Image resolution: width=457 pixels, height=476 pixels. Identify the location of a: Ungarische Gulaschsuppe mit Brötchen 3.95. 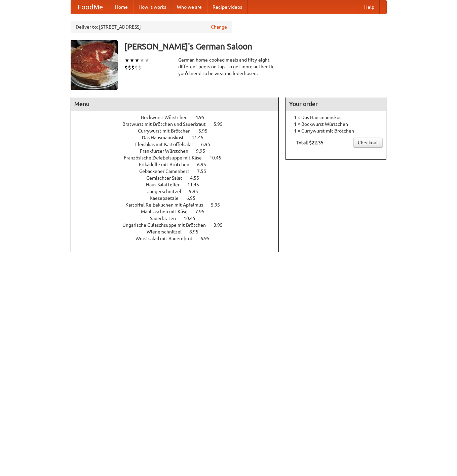
(179, 225).